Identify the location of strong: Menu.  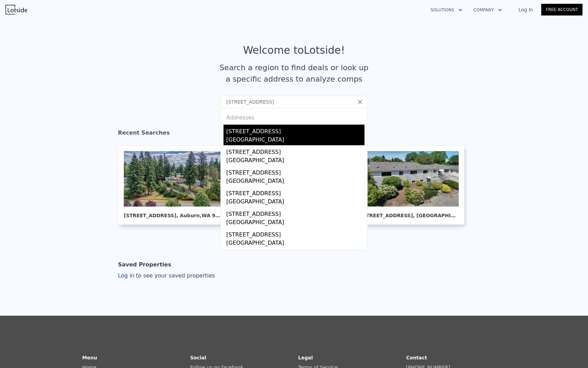
(89, 357).